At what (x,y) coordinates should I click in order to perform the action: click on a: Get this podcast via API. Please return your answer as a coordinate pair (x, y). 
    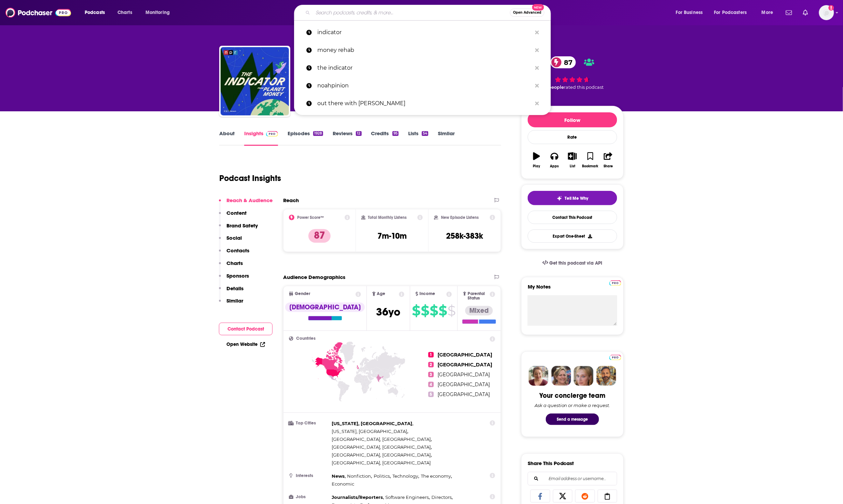
    Looking at the image, I should click on (572, 263).